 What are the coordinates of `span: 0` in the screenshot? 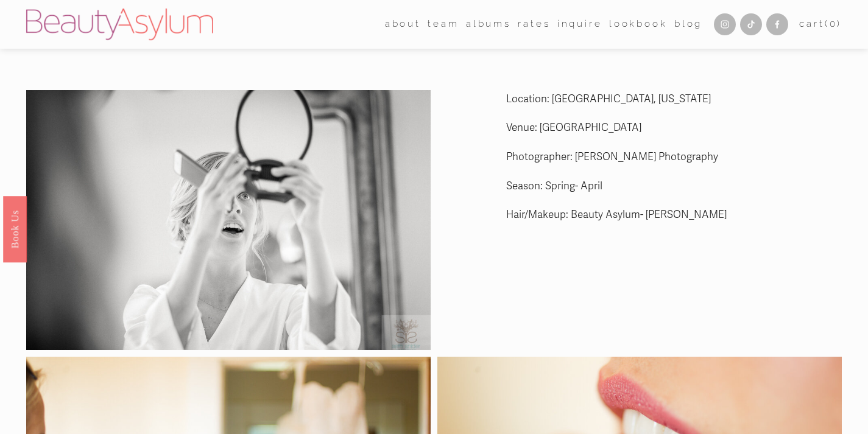 It's located at (834, 24).